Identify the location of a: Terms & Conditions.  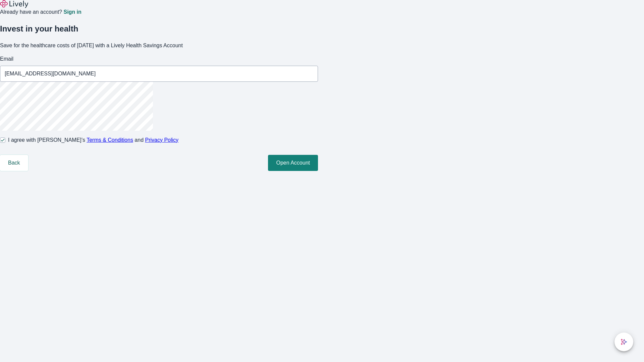
(110, 140).